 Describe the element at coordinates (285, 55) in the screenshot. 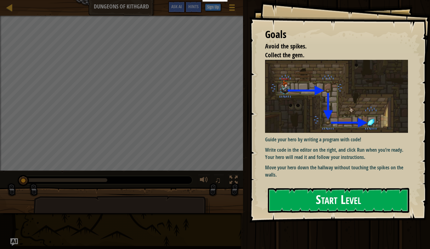

I see `span: Collect the gem.` at that location.